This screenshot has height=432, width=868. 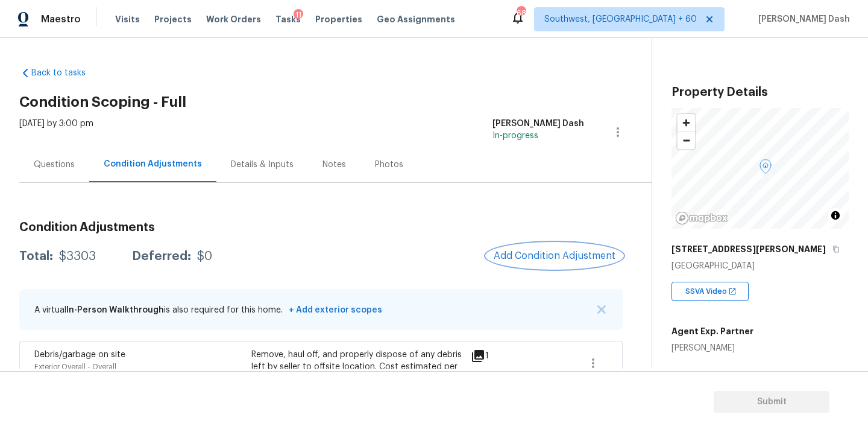 What do you see at coordinates (127, 19) in the screenshot?
I see `span: Visits` at bounding box center [127, 19].